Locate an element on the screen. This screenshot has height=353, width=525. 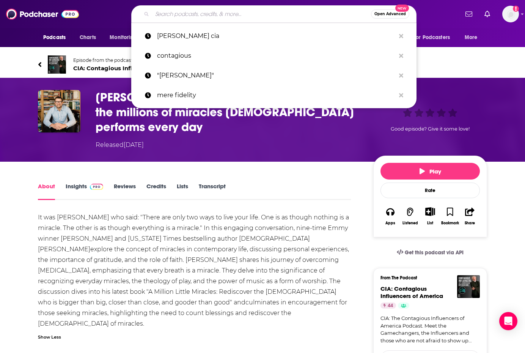
a: CIA: Contagious Influencers of AmericaEpisode from the podcastCIA: Contagious Influencers of Amer... is located at coordinates (262, 64).